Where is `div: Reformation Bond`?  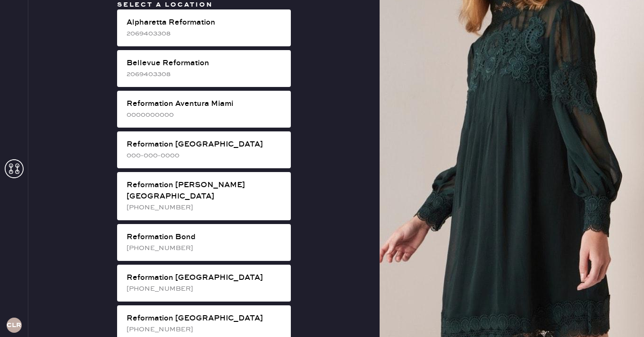
div: Reformation Bond is located at coordinates (205, 237).